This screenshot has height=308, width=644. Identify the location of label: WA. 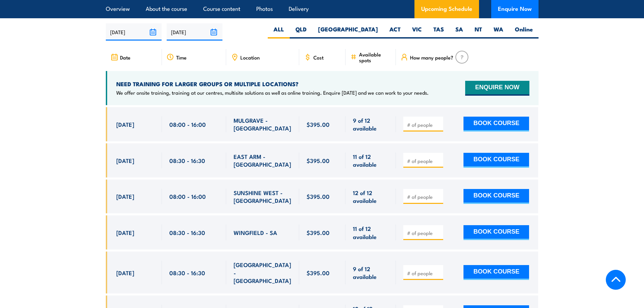
(498, 32).